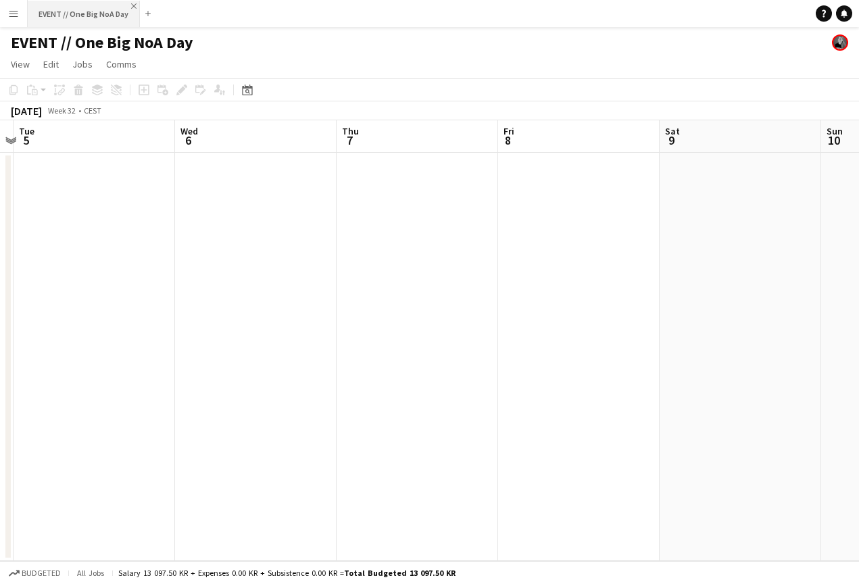 The image size is (859, 584). What do you see at coordinates (20, 64) in the screenshot?
I see `span: View` at bounding box center [20, 64].